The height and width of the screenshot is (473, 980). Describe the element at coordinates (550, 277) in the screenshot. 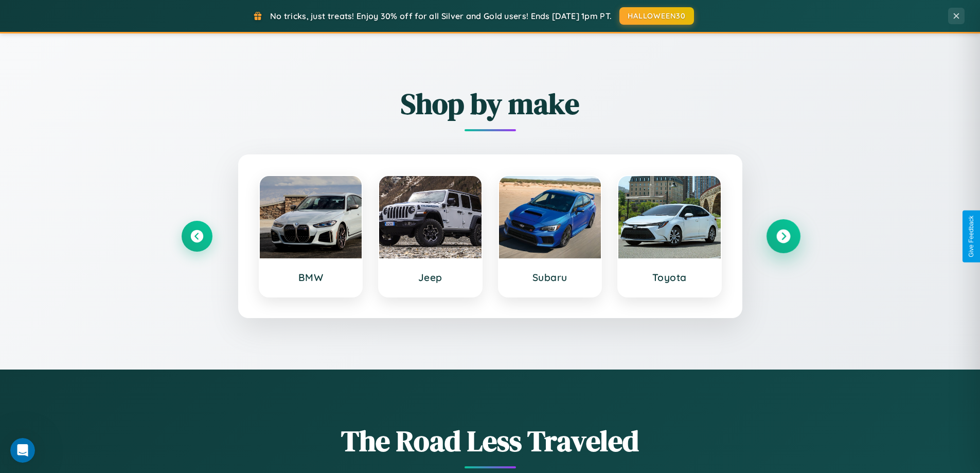

I see `h3: Subaru` at that location.